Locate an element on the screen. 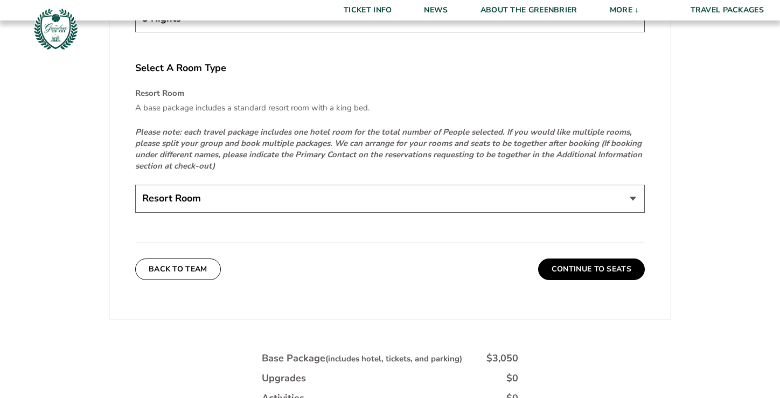  div: $0 is located at coordinates (512, 378).